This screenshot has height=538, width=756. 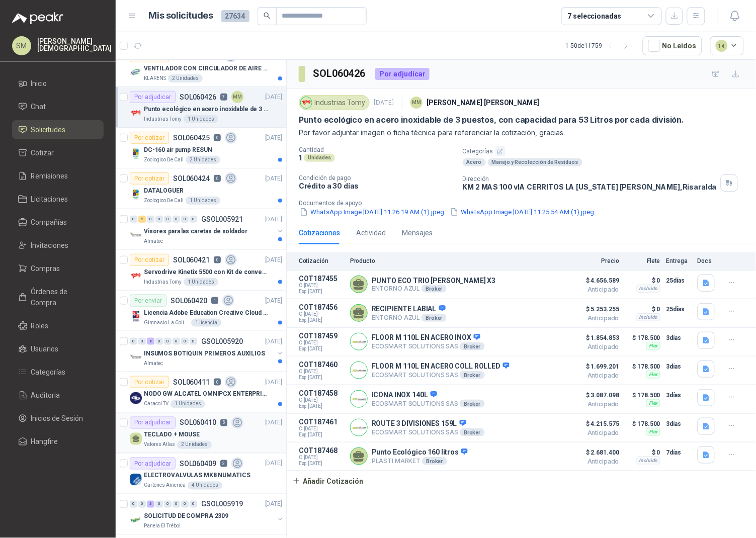 I want to click on span: search, so click(x=267, y=15).